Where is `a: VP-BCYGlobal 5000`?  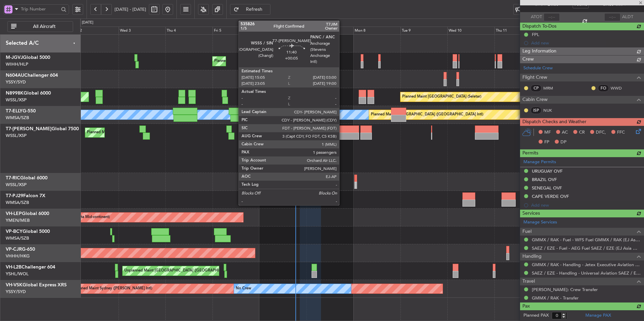
a: VP-BCYGlobal 5000 is located at coordinates (27, 232).